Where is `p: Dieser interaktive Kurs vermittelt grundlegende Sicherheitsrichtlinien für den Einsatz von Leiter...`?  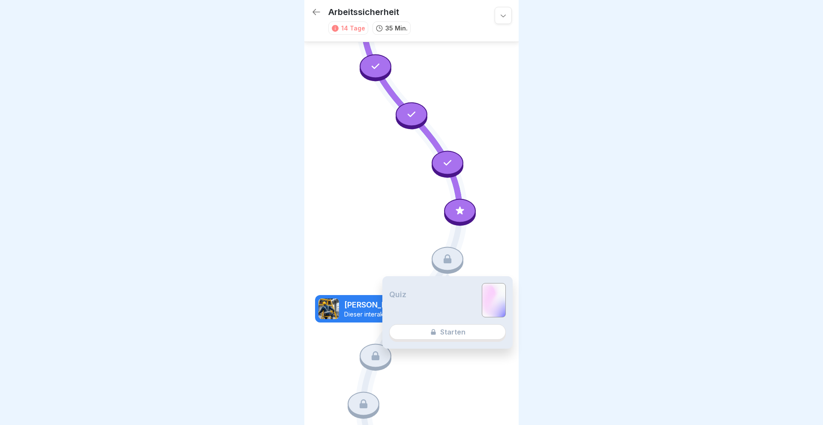
p: Dieser interaktive Kurs vermittelt grundlegende Sicherheitsrichtlinien für den Einsatz von Leiter... is located at coordinates (413, 314).